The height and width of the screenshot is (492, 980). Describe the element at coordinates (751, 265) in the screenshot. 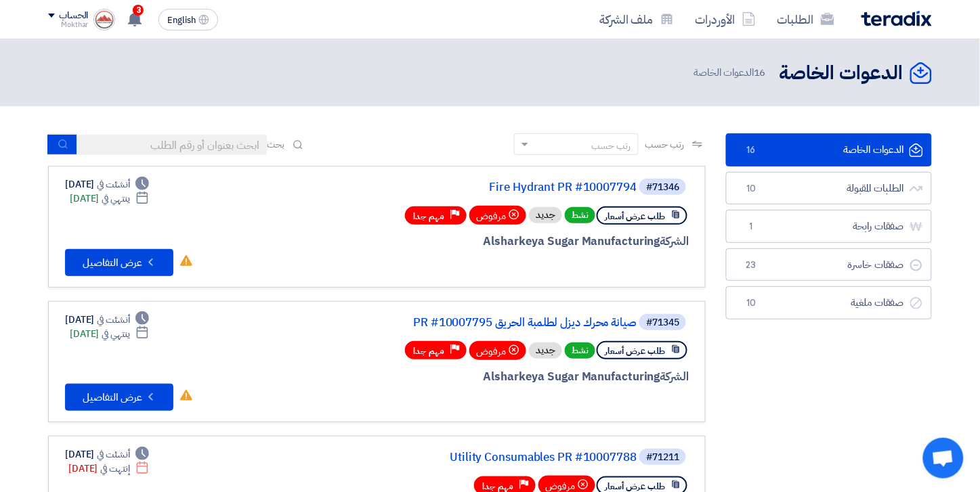

I see `span: 23` at that location.